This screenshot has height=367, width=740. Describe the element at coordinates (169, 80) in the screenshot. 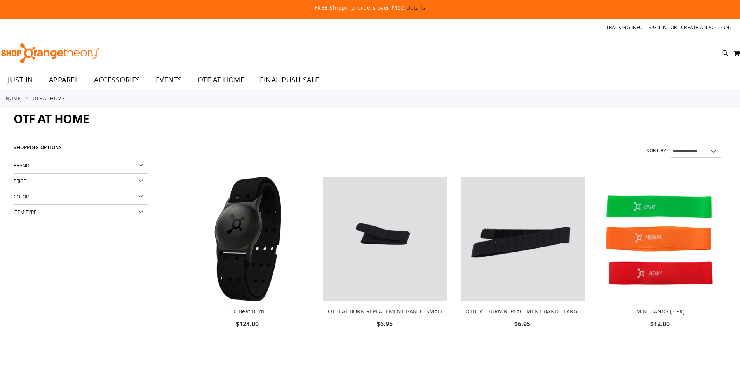

I see `span: EVENTS` at that location.